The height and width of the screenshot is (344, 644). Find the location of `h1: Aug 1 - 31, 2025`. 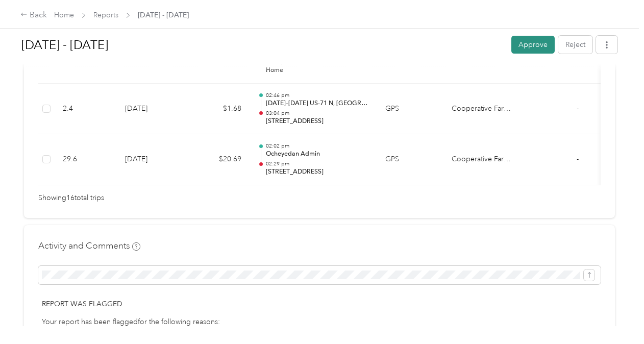

h1: Aug 1 - 31, 2025 is located at coordinates (262, 45).